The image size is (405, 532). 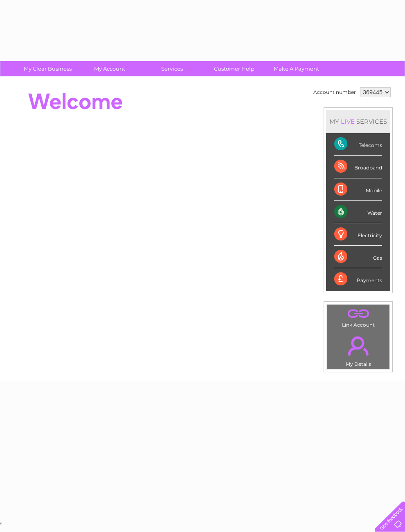 What do you see at coordinates (358, 350) in the screenshot?
I see `td: My Details` at bounding box center [358, 350].